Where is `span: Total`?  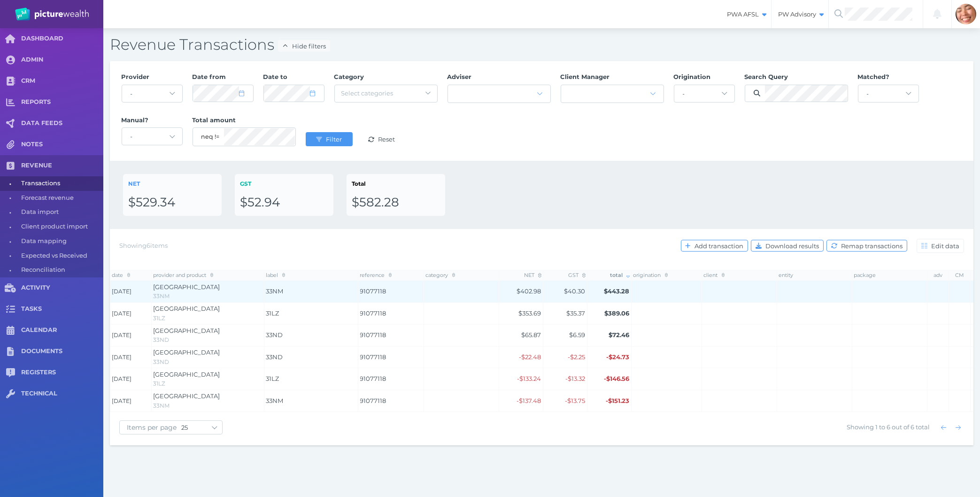
span: Total is located at coordinates (359, 183).